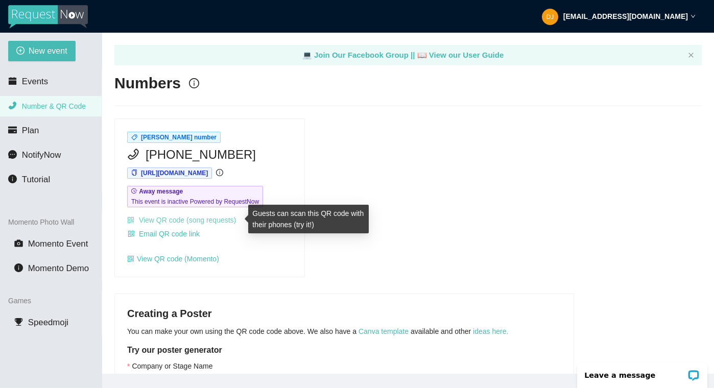 This screenshot has height=388, width=714. Describe the element at coordinates (360, 55) in the screenshot. I see `a: laptop Join Our Facebook Group ||` at that location.